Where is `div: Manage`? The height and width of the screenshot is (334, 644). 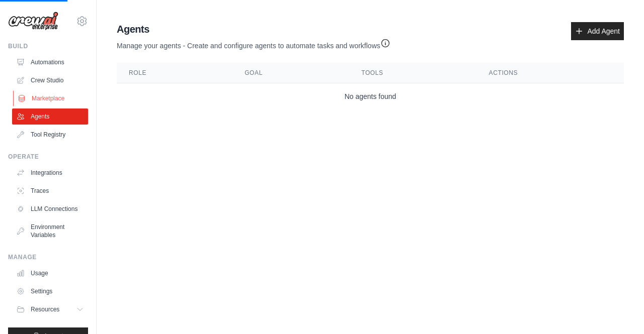 div: Manage is located at coordinates (48, 257).